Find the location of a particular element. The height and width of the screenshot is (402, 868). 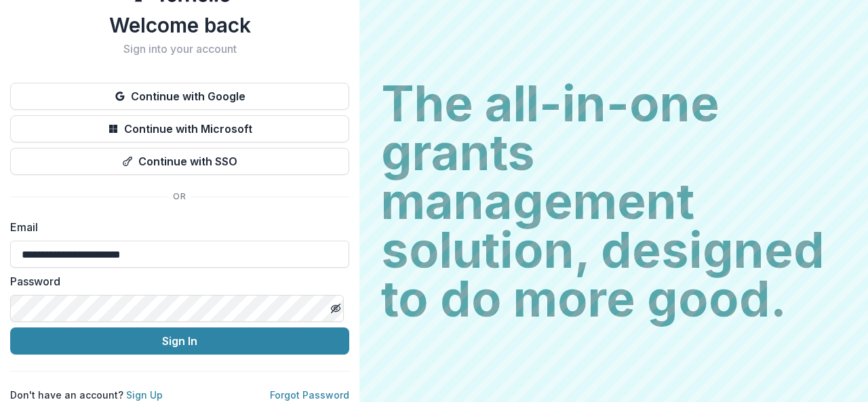

button: Continue with SSO is located at coordinates (180, 161).